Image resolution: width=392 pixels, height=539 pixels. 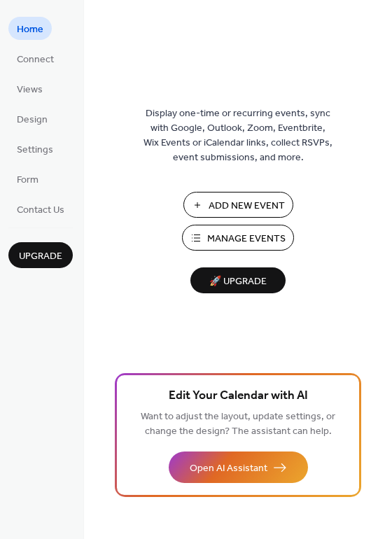 I want to click on button: Open AI Assistant, so click(x=238, y=467).